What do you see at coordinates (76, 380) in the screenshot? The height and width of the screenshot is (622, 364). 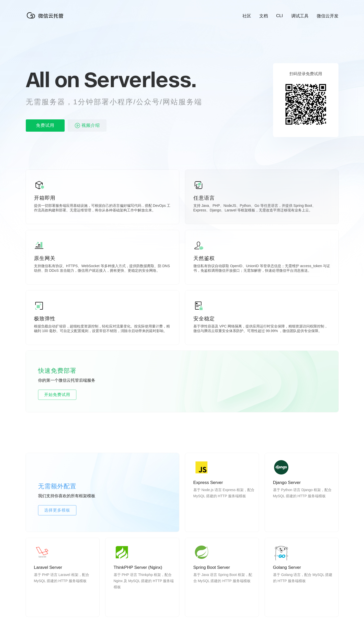 I see `p: 你的第一个微信云托管后端服务` at bounding box center [76, 380].